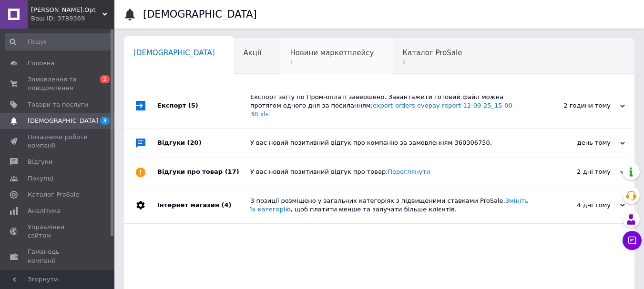 This screenshot has height=289, width=644. What do you see at coordinates (72, 19) in the screenshot?
I see `div: Ваш ID: 3789369` at bounding box center [72, 19].